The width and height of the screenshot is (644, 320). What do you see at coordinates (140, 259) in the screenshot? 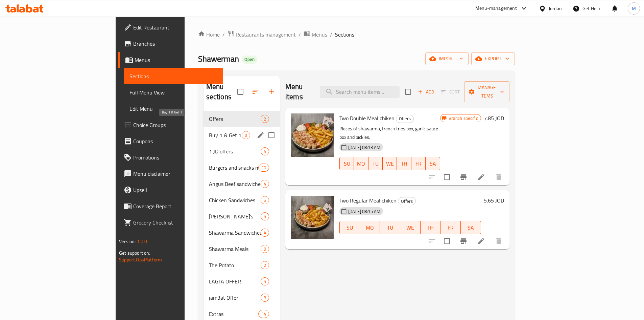
I see `a: Support.OpsPlatform` at bounding box center [140, 259].